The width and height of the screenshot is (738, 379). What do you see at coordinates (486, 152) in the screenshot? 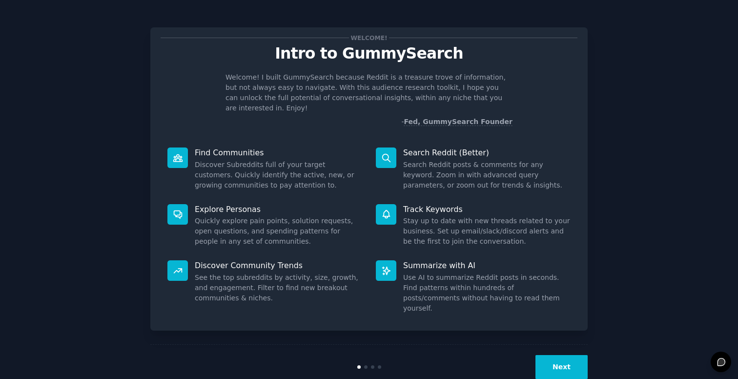
I see `p: Search Reddit (Better)` at bounding box center [486, 152].